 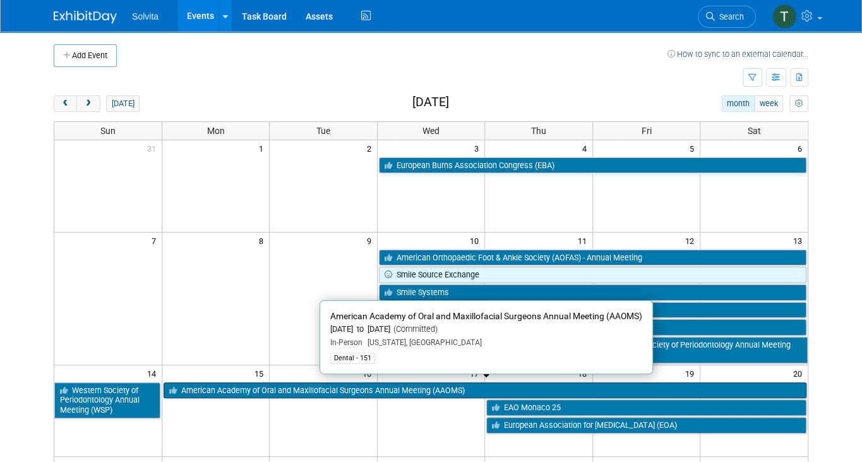 What do you see at coordinates (156, 240) in the screenshot?
I see `span: 7` at bounding box center [156, 240].